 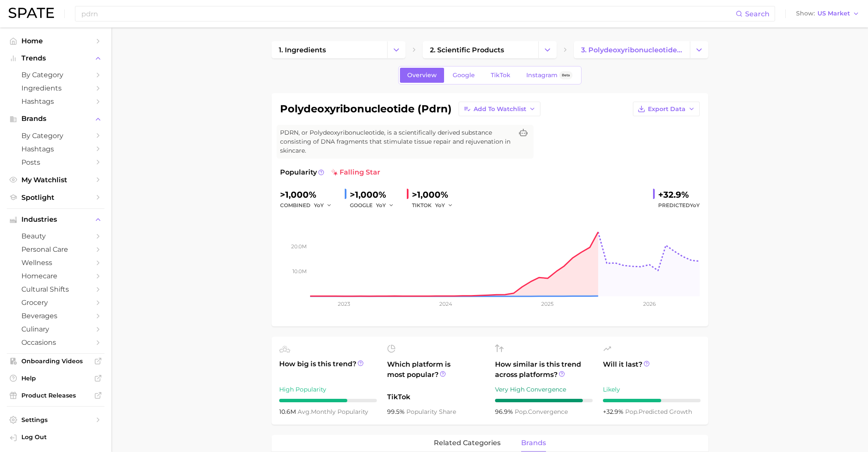 What do you see at coordinates (422, 75) in the screenshot?
I see `a: Overview` at bounding box center [422, 75].